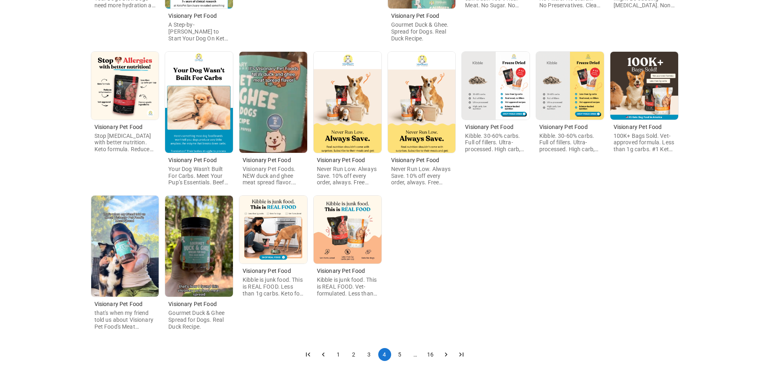 The image size is (769, 382). Describe the element at coordinates (124, 323) in the screenshot. I see `span: that's when my friend told us about Visionary Pet Food's Meat Spread.` at that location.